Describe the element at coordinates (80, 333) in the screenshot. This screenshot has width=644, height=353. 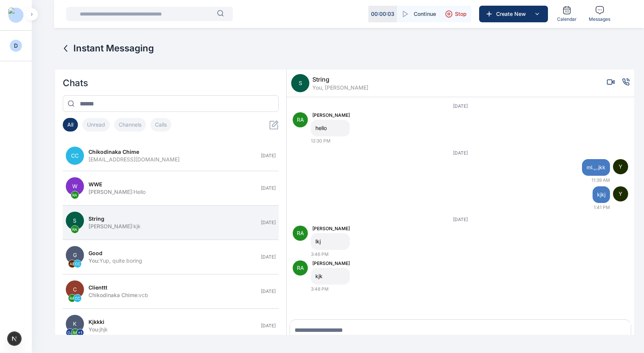
I see `span: + 1` at that location.